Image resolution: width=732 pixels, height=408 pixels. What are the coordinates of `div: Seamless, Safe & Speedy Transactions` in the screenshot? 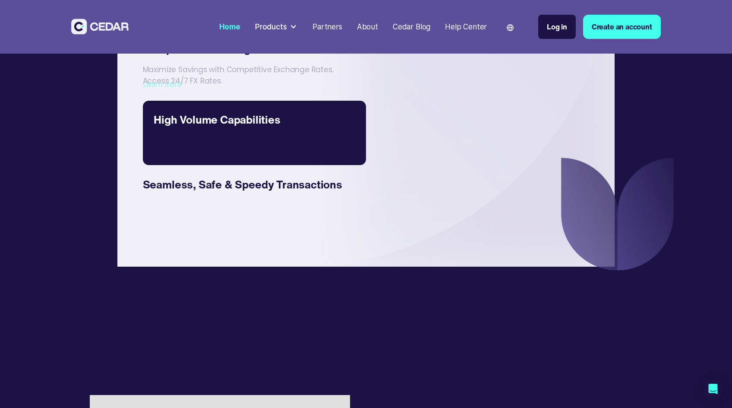 It's located at (249, 184).